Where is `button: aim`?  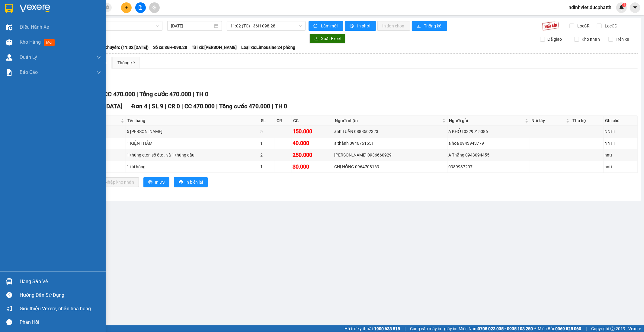
button: aim is located at coordinates (154, 8).